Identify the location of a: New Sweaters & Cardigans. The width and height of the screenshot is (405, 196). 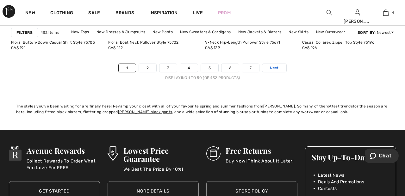
(205, 32).